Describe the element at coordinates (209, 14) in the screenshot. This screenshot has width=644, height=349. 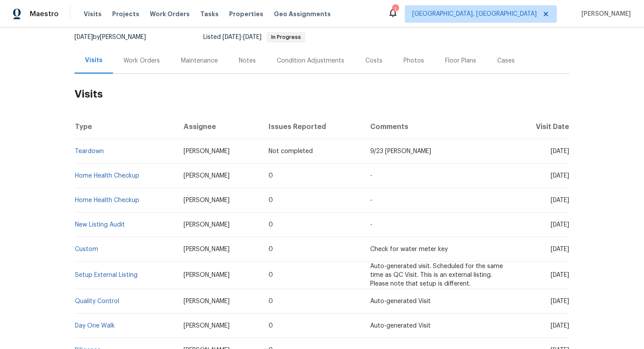
I see `span: Tasks` at that location.